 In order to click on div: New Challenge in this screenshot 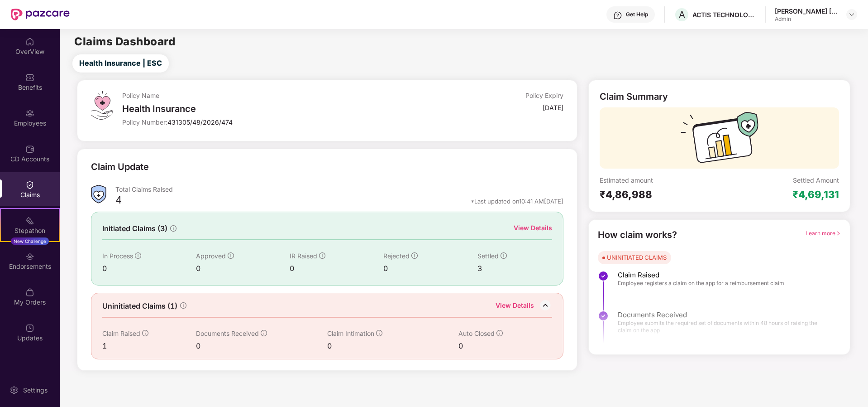, I will do `click(30, 241)`.